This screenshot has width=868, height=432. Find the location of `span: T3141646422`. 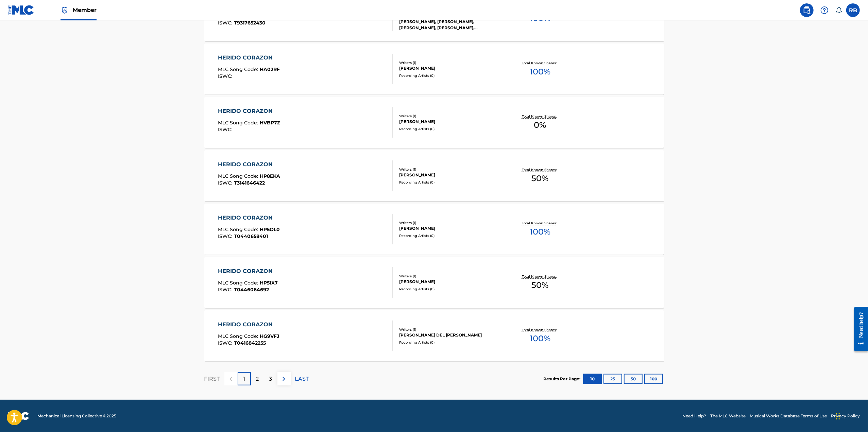

span: T3141646422 is located at coordinates (249, 183).